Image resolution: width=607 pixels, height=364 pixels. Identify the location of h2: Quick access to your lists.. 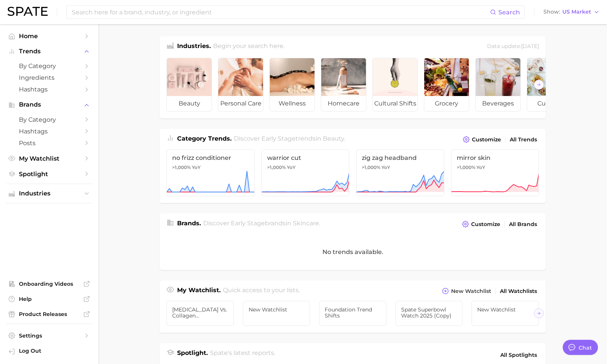
(261, 291).